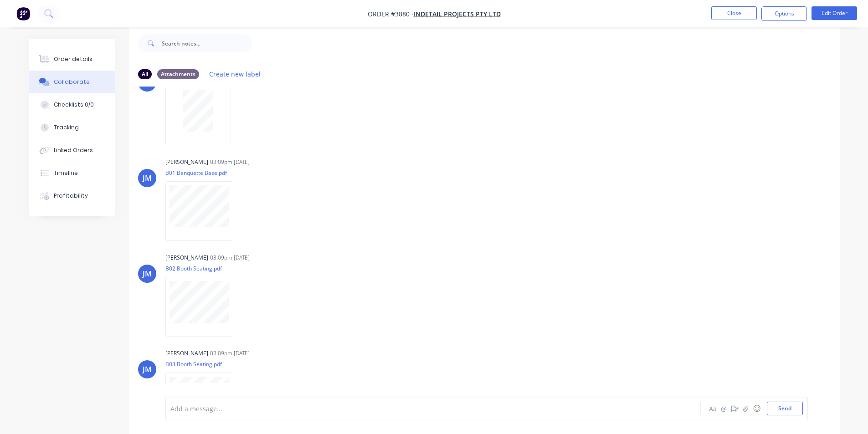 Image resolution: width=868 pixels, height=434 pixels. What do you see at coordinates (178, 74) in the screenshot?
I see `div: Attachments` at bounding box center [178, 74].